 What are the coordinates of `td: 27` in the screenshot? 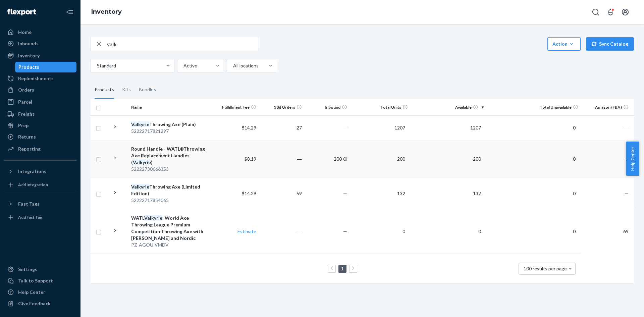 It's located at (281, 128).